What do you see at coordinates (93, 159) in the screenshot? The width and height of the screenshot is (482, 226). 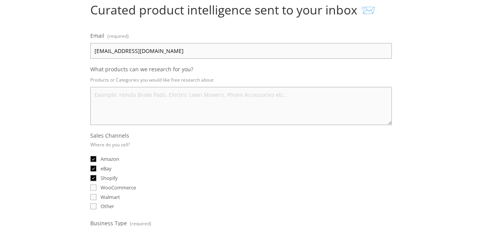 I see `input: Amazon` at bounding box center [93, 159].